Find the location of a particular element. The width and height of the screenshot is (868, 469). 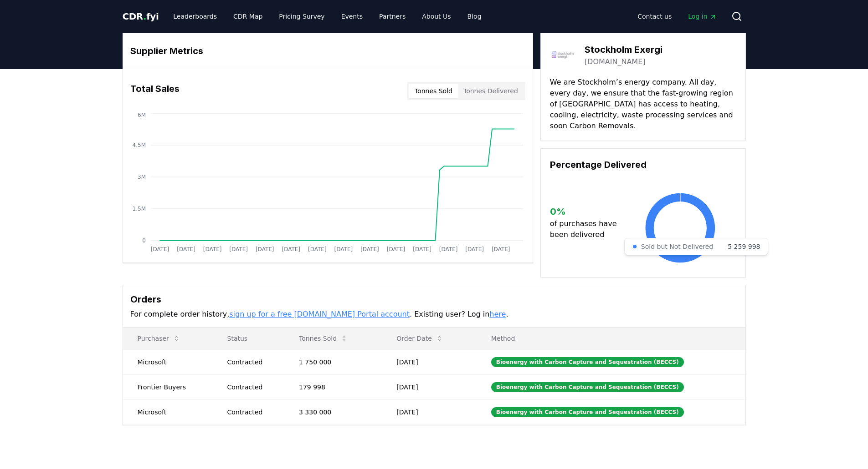

tspan: 3M is located at coordinates (142, 177).